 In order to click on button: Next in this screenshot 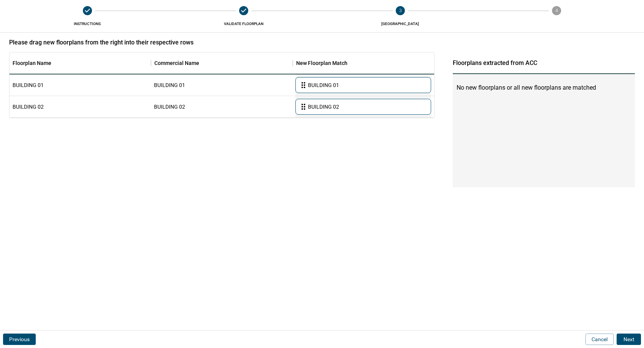, I will do `click(629, 339)`.